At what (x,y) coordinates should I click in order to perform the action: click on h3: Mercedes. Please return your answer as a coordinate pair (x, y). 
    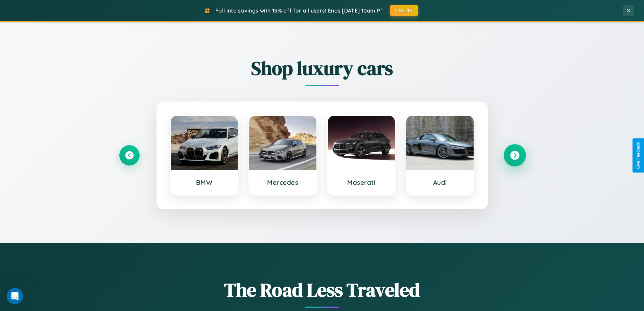
    Looking at the image, I should click on (283, 182).